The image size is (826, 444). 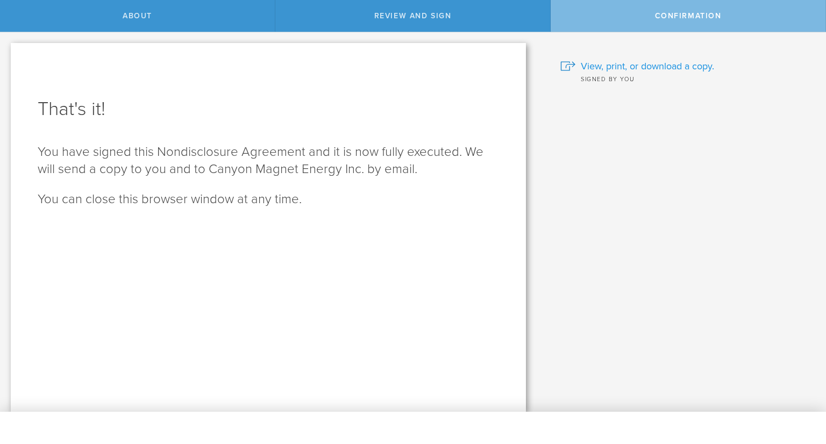 What do you see at coordinates (688, 16) in the screenshot?
I see `span: Confirmation` at bounding box center [688, 16].